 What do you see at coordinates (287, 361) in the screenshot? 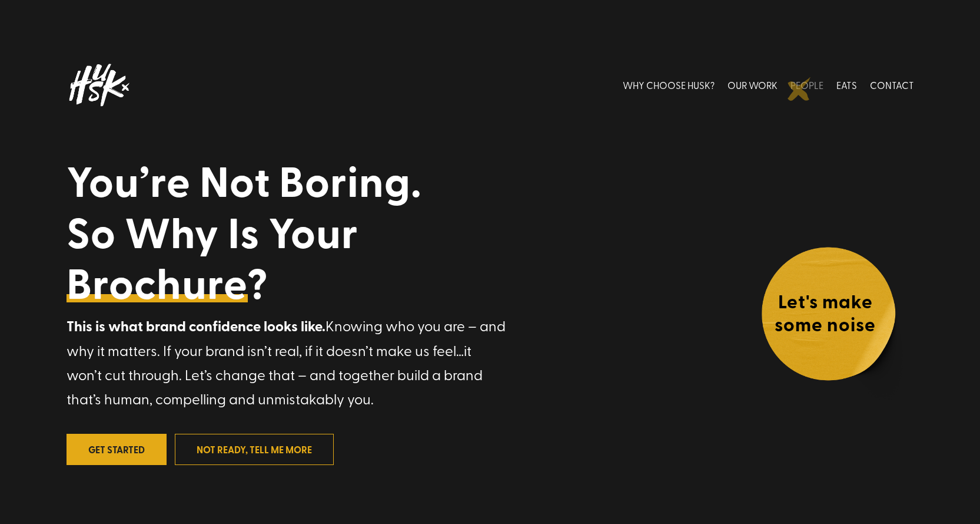
I see `p: Knowing who you are – and why it matters. If your brand isn’t real, if it doesn’t make us feel…it...` at bounding box center [287, 361].